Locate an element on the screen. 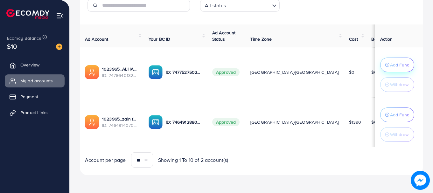 Image resolution: width=433 pixels, height=193 pixels. span: Payment is located at coordinates (29, 97).